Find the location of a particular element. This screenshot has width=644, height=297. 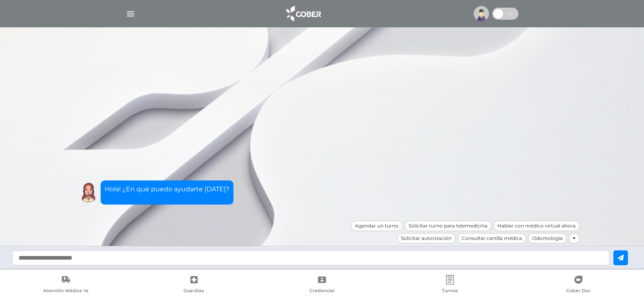

div: Consultar cartilla médica is located at coordinates (492, 239).